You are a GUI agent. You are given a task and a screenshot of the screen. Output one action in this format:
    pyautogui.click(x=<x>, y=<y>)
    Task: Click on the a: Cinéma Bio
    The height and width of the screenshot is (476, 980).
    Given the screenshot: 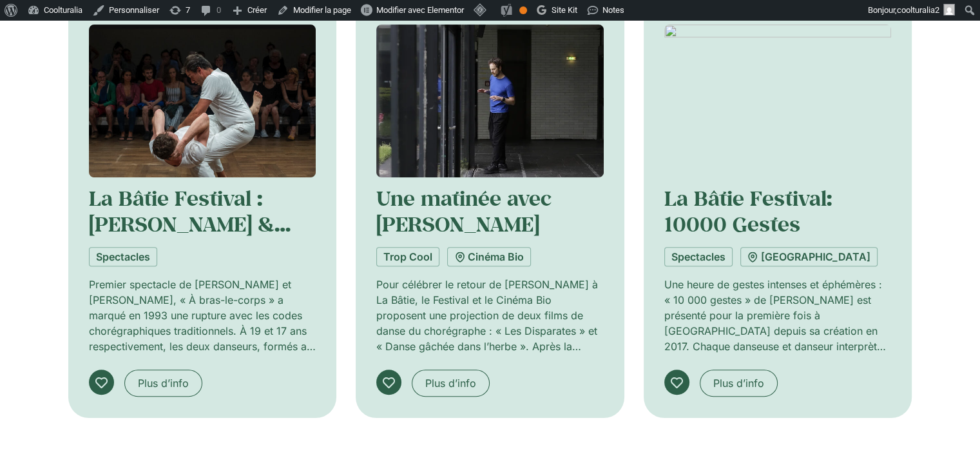 What is the action you would take?
    pyautogui.click(x=489, y=257)
    